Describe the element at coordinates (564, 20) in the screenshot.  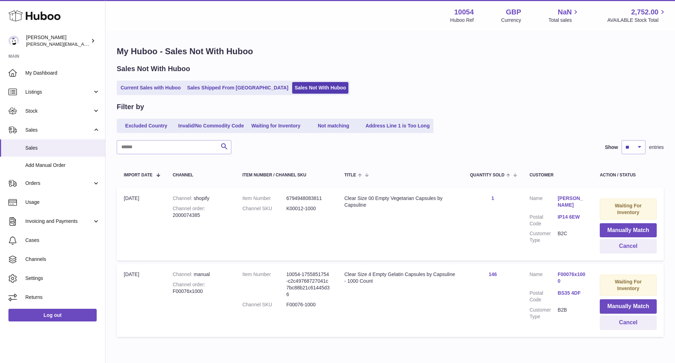
I see `span: Total sales` at that location.